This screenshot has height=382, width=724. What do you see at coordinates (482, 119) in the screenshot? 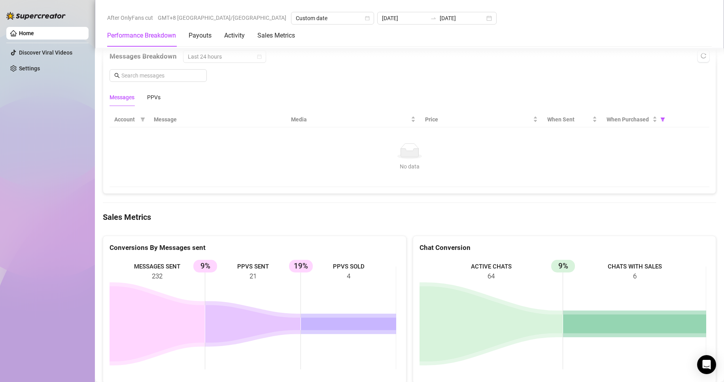
I see `th: Price` at bounding box center [482, 119].